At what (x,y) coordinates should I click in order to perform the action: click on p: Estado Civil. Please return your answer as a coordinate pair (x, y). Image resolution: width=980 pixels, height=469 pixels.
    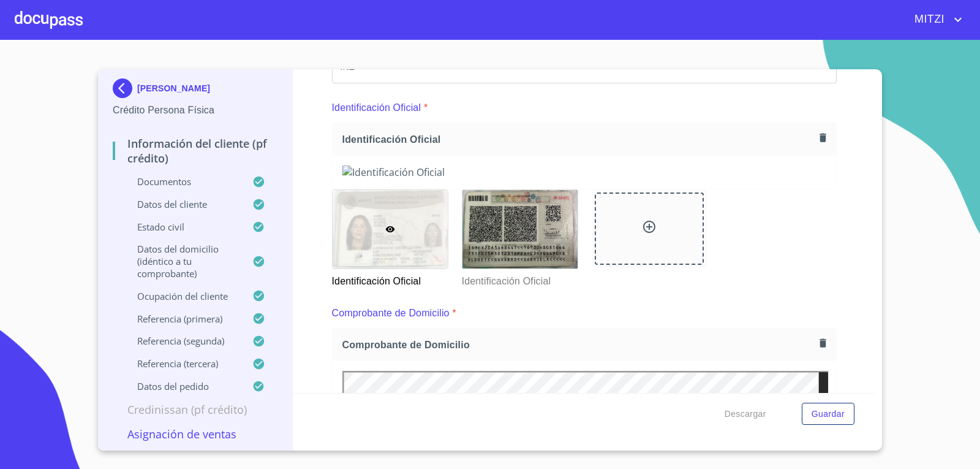
    Looking at the image, I should click on (182, 227).